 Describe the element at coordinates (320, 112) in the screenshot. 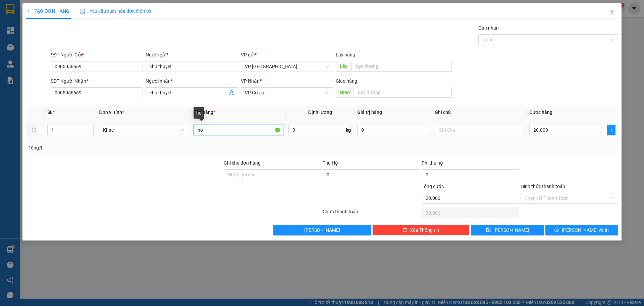

I see `span: Định lượng` at that location.